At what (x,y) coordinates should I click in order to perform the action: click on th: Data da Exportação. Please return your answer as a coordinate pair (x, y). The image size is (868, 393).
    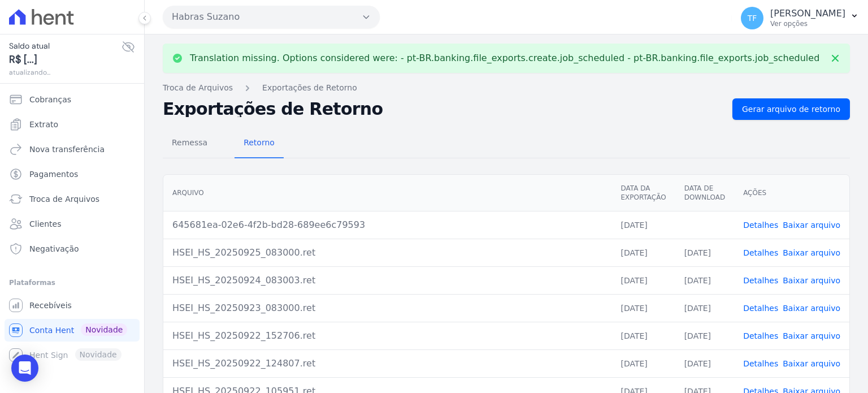
    Looking at the image, I should click on (643, 193).